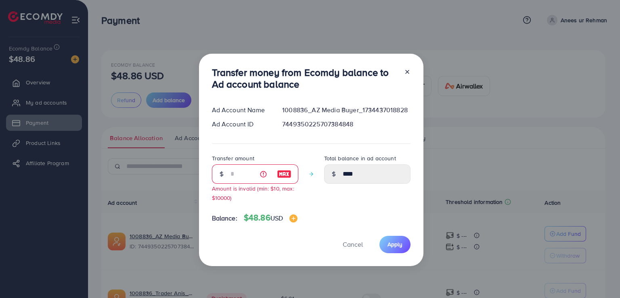  I want to click on span: USD, so click(277, 218).